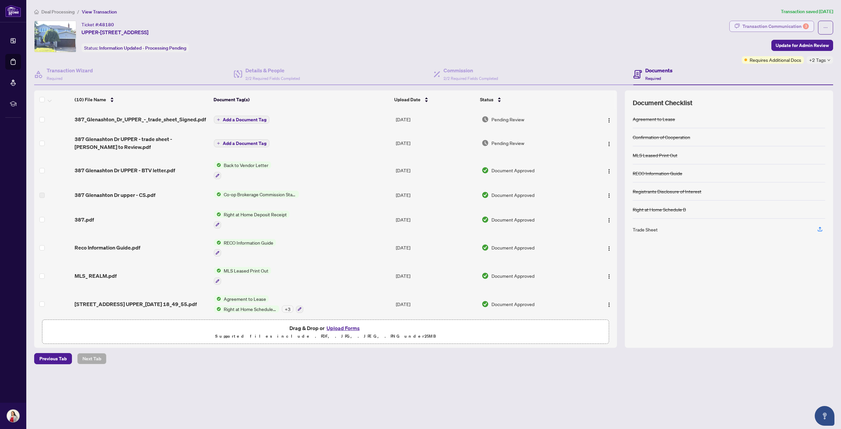 This screenshot has height=429, width=841. What do you see at coordinates (434, 100) in the screenshot?
I see `th: Upload Date` at bounding box center [434, 100].